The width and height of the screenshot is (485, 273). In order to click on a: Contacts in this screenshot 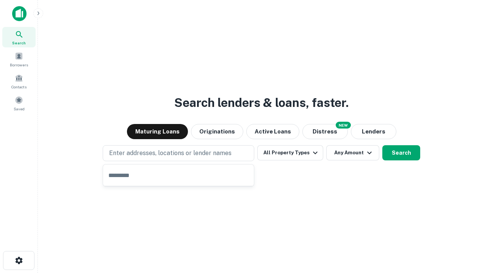, I will do `click(19, 81)`.